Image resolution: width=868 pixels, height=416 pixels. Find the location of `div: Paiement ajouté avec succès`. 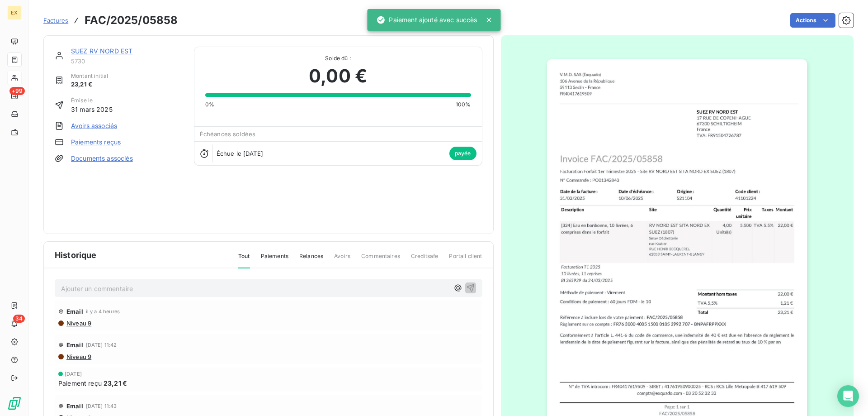

div: Paiement ajouté avec succès is located at coordinates (426, 20).